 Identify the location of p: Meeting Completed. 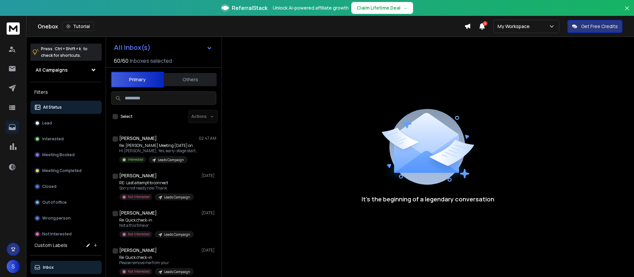
(62, 171).